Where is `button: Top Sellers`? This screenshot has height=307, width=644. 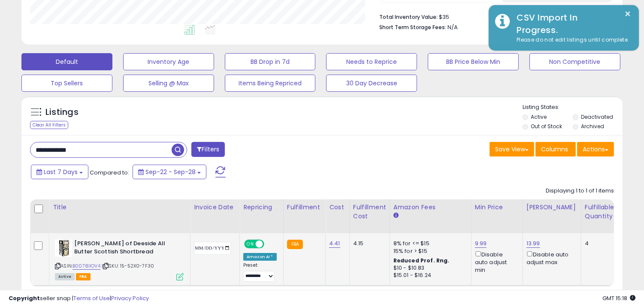
button: Top Sellers is located at coordinates (67, 83).